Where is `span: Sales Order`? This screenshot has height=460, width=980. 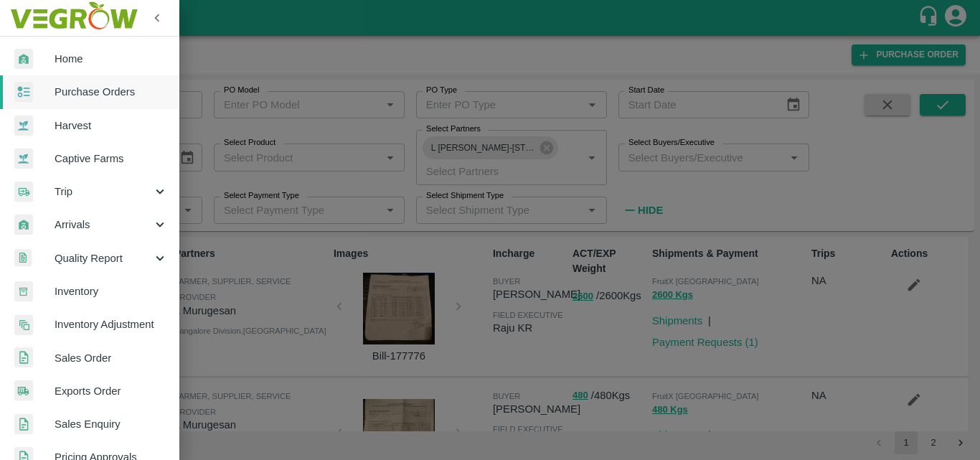
span: Sales Order is located at coordinates (111, 358).